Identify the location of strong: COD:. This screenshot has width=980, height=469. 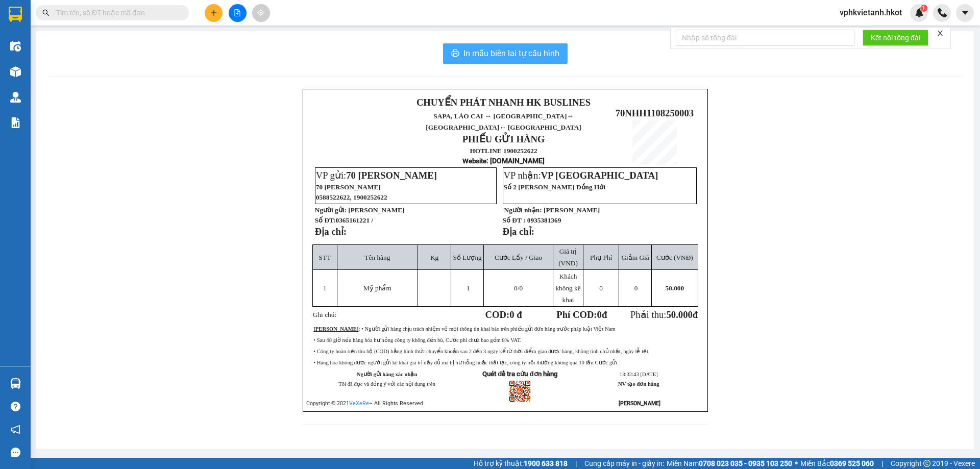
(504, 314).